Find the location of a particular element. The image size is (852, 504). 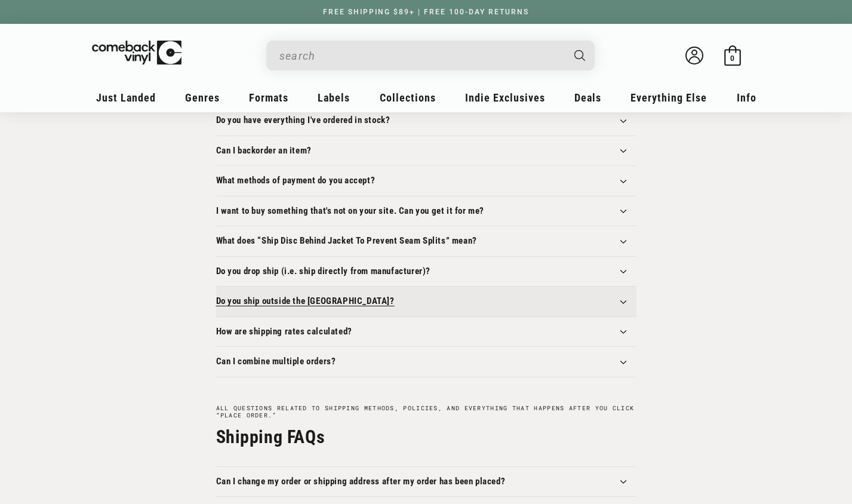

a: FREE SHIPPING $89+ | FREE 100-DAY RETURNS is located at coordinates (426, 12).